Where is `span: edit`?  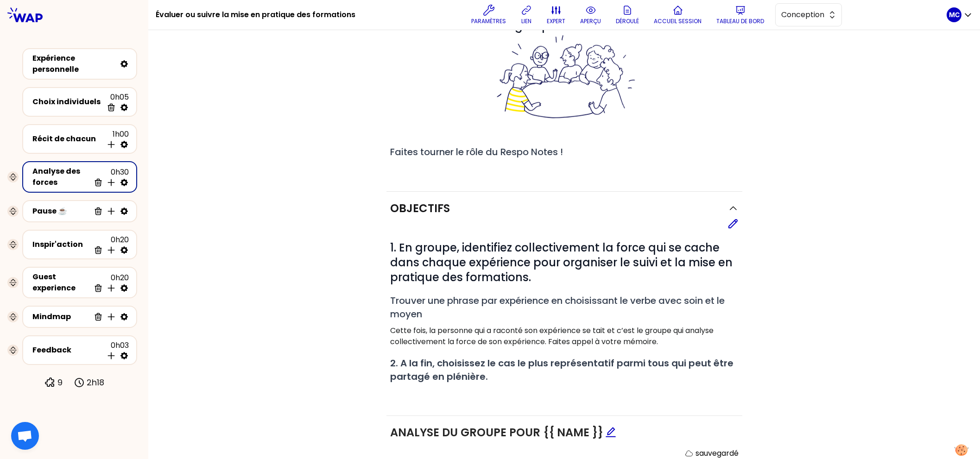 span: edit is located at coordinates (611, 432).